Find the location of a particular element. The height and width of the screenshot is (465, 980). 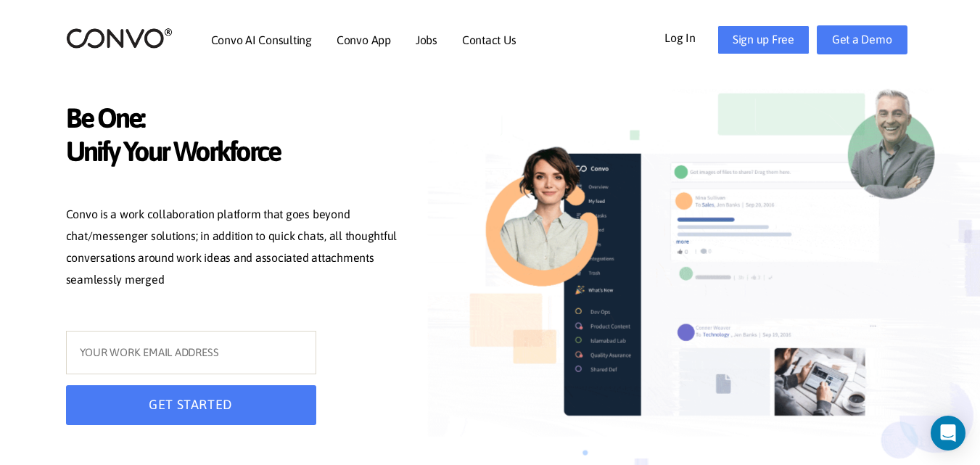

span: Be One: is located at coordinates (236, 120).